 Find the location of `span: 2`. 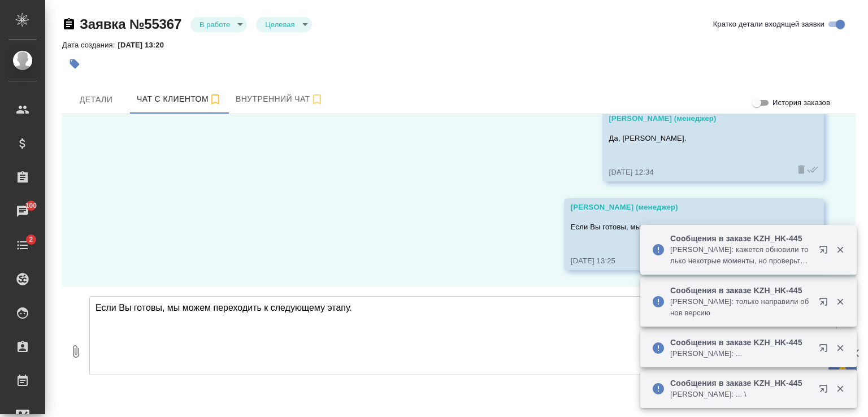

span: 2 is located at coordinates (30, 240).